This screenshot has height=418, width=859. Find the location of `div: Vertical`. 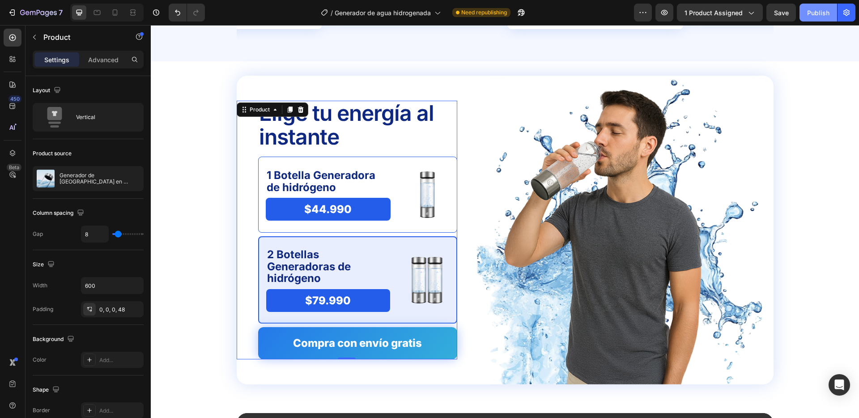

div: Vertical is located at coordinates (103, 117).